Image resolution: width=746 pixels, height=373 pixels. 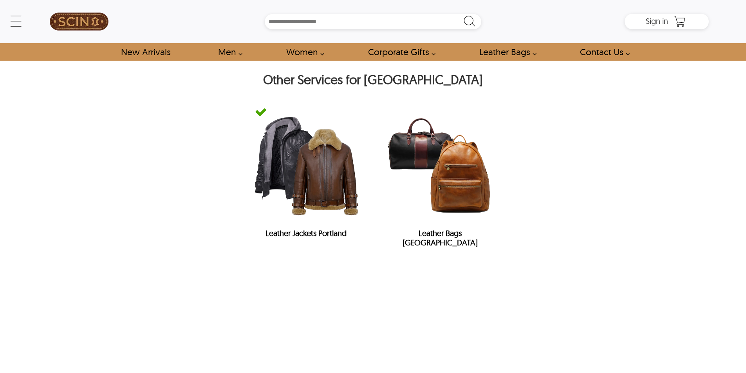 I want to click on span: Sign in, so click(x=656, y=21).